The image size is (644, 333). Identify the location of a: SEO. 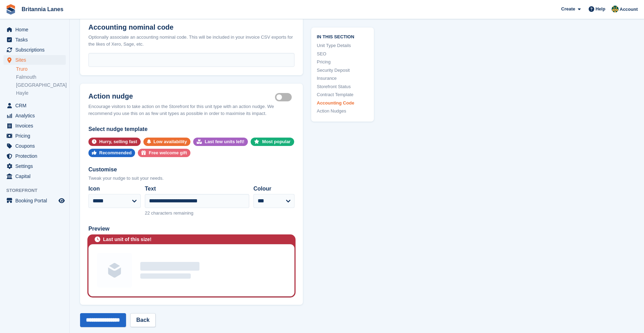
(343, 54).